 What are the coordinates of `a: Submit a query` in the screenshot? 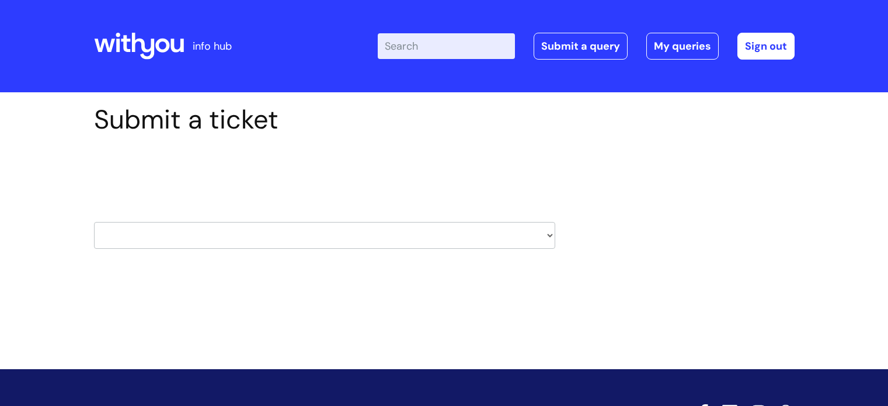 It's located at (580, 46).